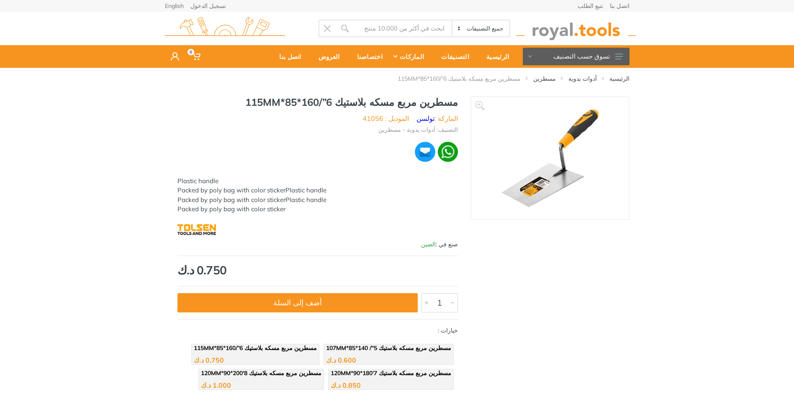 The height and width of the screenshot is (399, 794). What do you see at coordinates (418, 130) in the screenshot?
I see `li: التصنيف: أدوات يدوية - مسطرين` at bounding box center [418, 130].